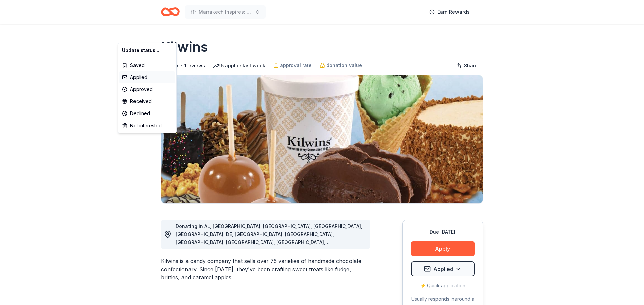 This screenshot has width=644, height=305. I want to click on div: Applied, so click(147, 78).